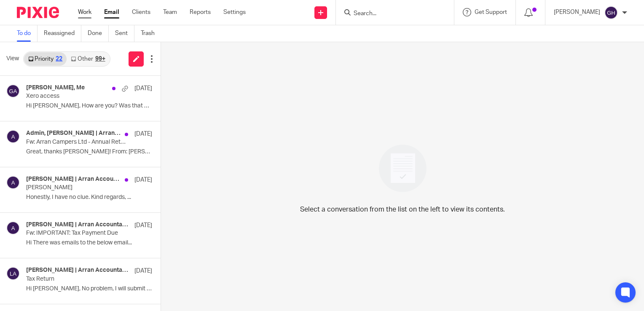 This screenshot has height=311, width=644. What do you see at coordinates (76, 142) in the screenshot?
I see `p: Fw: Arran Campers Ltd - Annual Returns` at bounding box center [76, 142].